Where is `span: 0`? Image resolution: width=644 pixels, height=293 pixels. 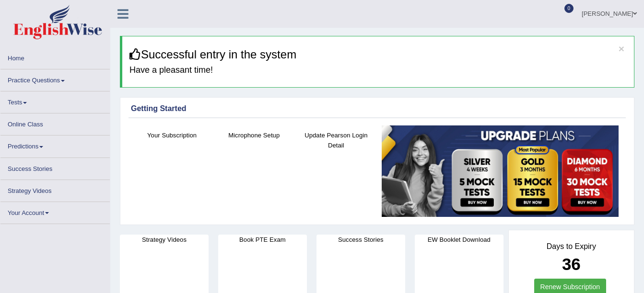
span: 0 is located at coordinates (569, 9).